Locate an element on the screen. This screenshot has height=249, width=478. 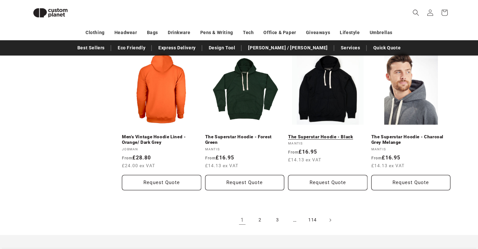
div: Chat Widget is located at coordinates (422, 214).